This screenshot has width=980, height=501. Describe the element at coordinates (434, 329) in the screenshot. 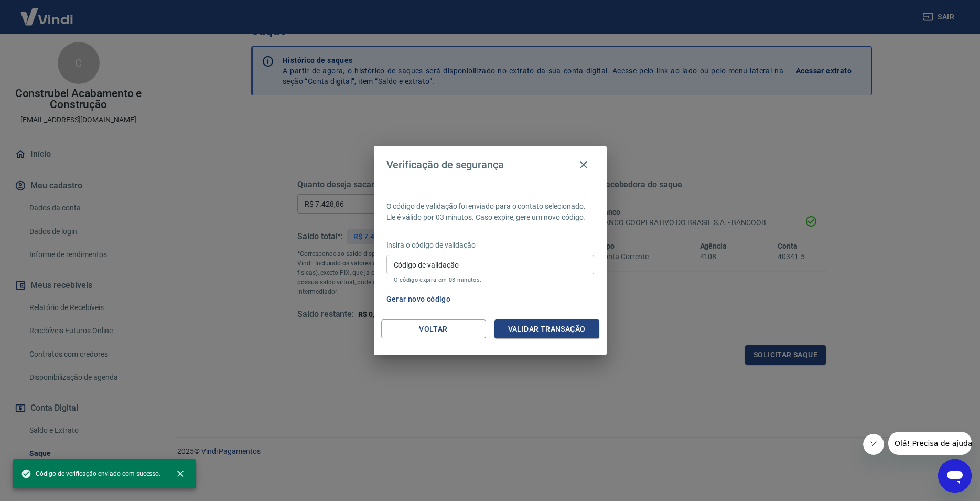

I see `button: Voltar` at that location.